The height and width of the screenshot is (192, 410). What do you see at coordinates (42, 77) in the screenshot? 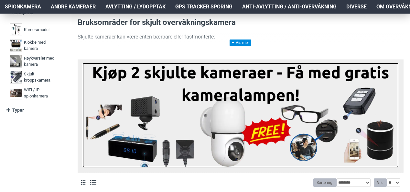
I see `span: Skjult kroppskamera` at bounding box center [42, 77].